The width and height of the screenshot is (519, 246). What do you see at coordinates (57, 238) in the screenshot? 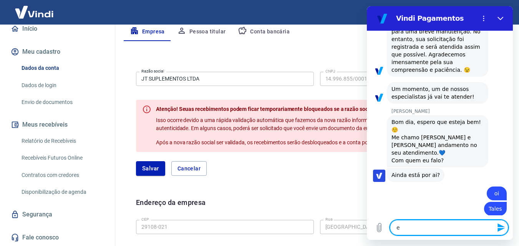
I see `a: Fale conosco` at bounding box center [57, 238].